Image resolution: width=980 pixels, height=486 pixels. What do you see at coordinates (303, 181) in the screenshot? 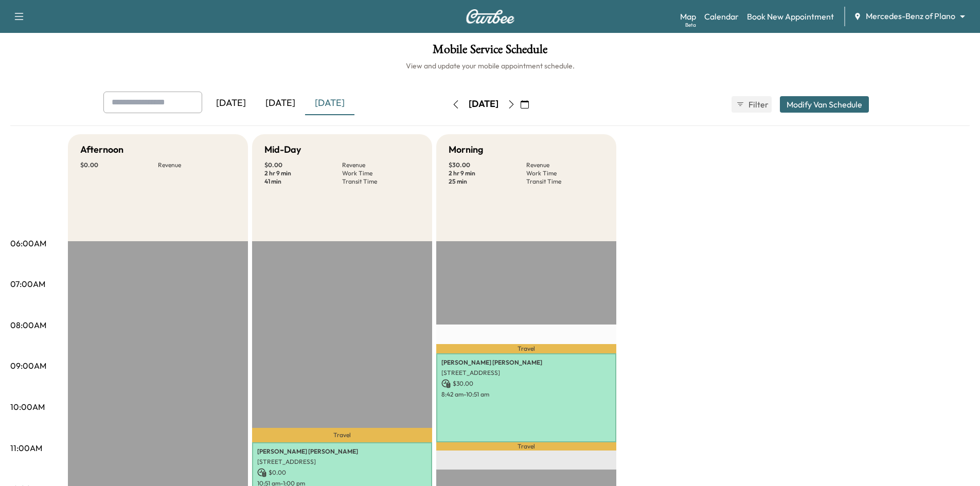
I see `p: 41 min` at bounding box center [303, 181].